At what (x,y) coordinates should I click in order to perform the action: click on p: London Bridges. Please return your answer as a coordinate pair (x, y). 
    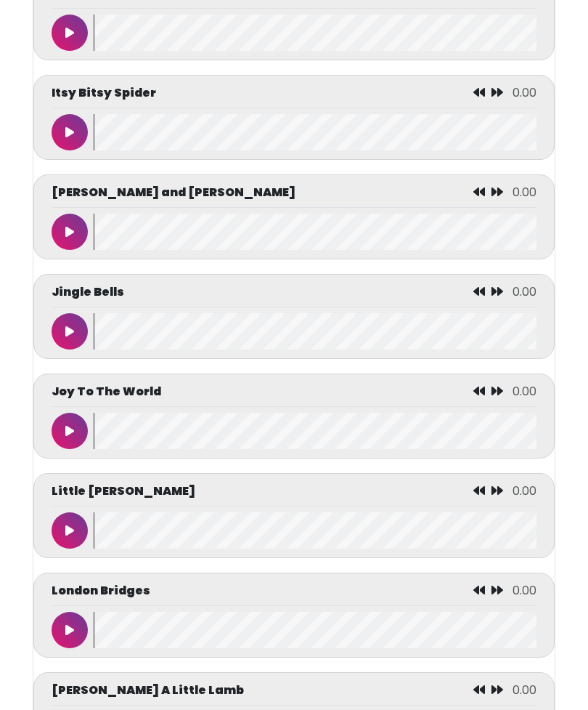
    Looking at the image, I should click on (101, 591).